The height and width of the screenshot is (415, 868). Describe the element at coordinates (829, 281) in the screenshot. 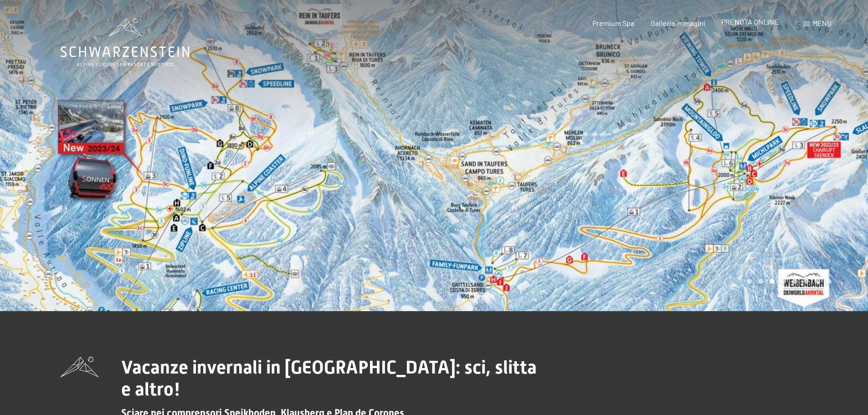

I see `div: Carousel Page 8` at that location.